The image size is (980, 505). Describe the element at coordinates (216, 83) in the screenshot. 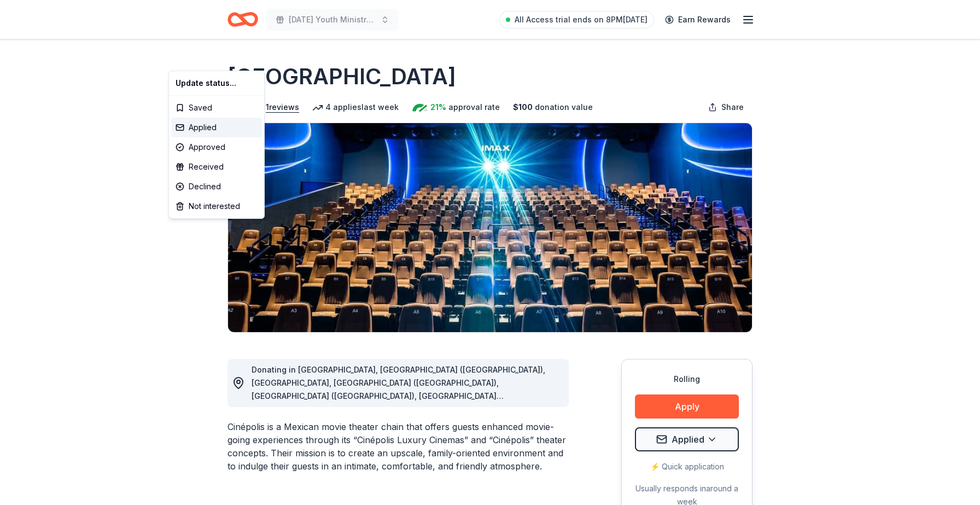

I see `div: Update status...` at that location.